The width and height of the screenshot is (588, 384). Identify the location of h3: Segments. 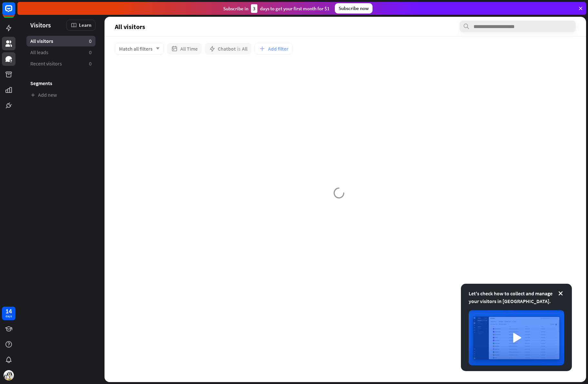
(61, 83).